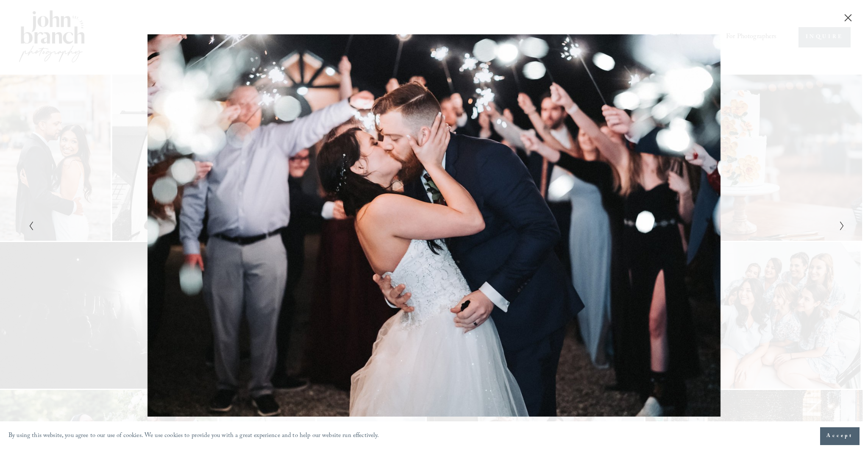 The width and height of the screenshot is (868, 451). What do you see at coordinates (194, 436) in the screenshot?
I see `p: By using this website, you agree to our use of cookies. We use cookies to provide you with a grea...` at bounding box center [194, 436].